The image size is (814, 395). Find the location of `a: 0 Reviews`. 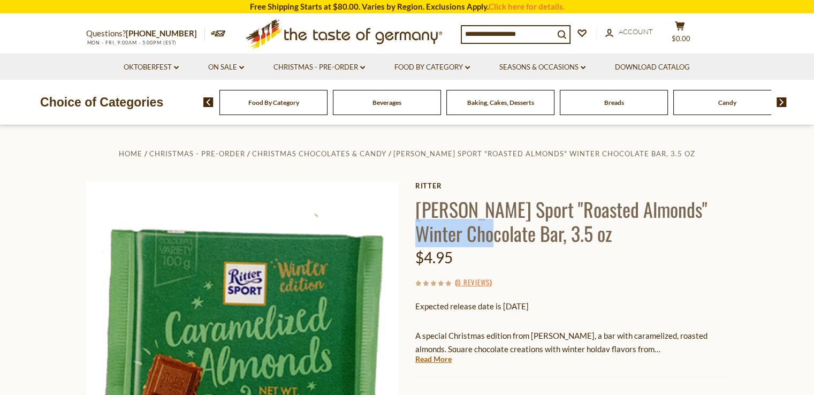

a: 0 Reviews is located at coordinates (473, 282).